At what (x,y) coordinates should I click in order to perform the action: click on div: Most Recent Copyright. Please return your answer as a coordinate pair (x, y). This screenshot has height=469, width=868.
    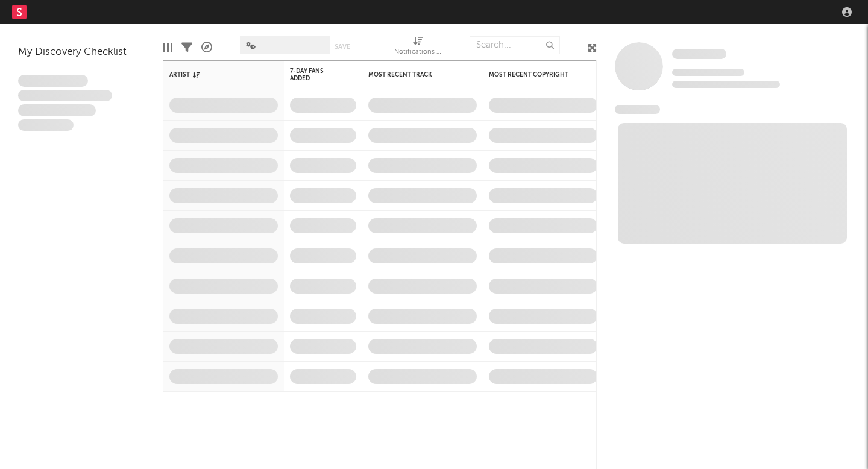
    Looking at the image, I should click on (534, 75).